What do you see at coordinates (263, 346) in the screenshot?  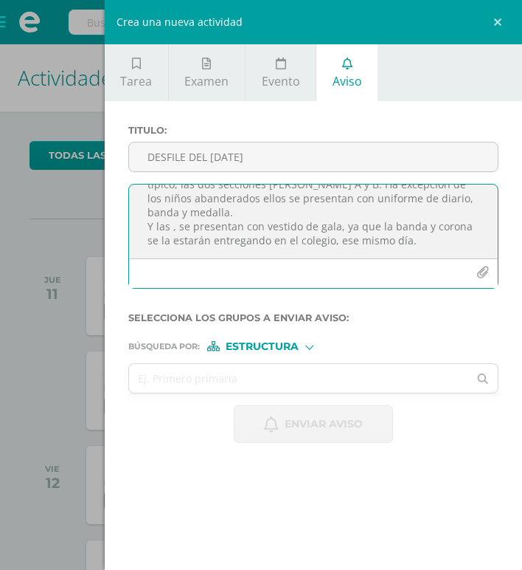 I see `div: [object Object]` at bounding box center [263, 346].